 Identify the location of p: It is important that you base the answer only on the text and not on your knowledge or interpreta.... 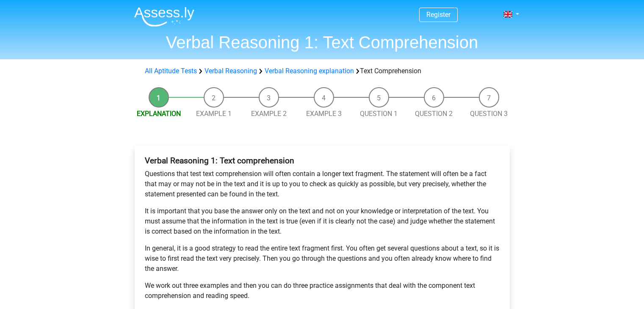
(322, 222).